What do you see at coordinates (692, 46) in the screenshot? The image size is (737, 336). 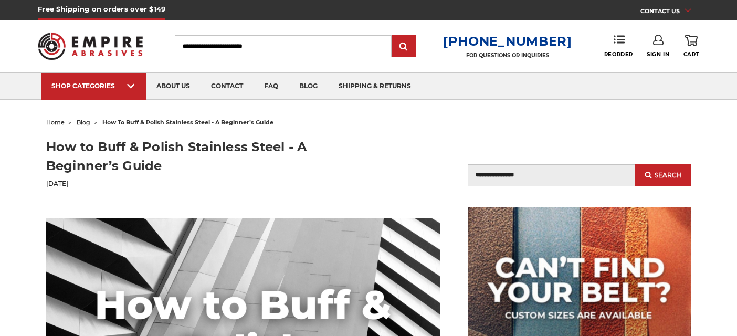 I see `a: Cart` at bounding box center [692, 46].